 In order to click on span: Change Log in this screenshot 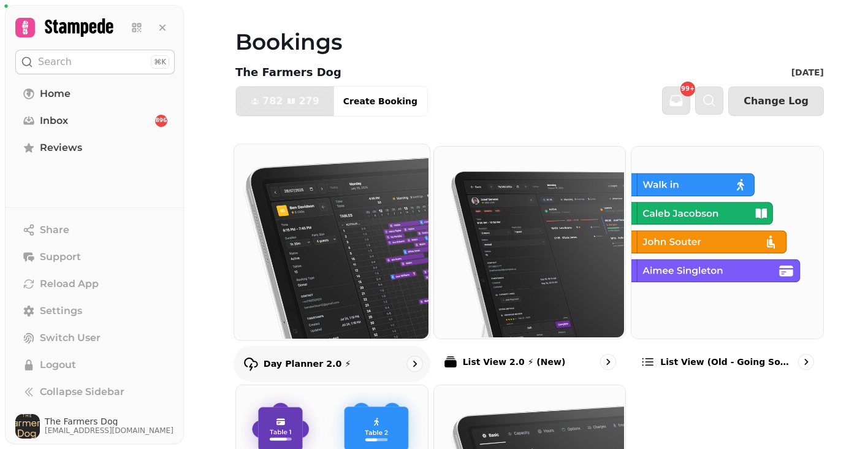, I will do `click(776, 101)`.